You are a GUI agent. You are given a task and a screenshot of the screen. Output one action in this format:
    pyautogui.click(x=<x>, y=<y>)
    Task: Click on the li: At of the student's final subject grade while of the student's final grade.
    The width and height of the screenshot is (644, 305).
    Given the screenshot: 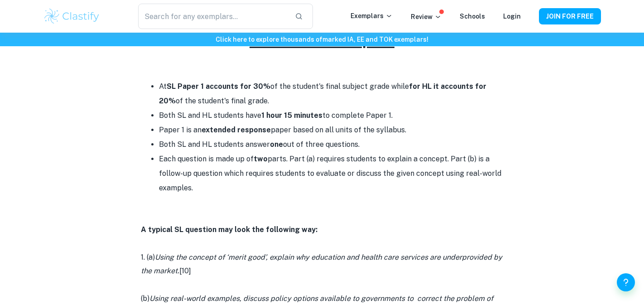 What is the action you would take?
    pyautogui.click(x=331, y=94)
    